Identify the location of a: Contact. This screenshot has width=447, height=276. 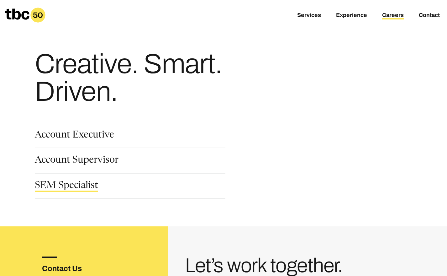
(429, 16).